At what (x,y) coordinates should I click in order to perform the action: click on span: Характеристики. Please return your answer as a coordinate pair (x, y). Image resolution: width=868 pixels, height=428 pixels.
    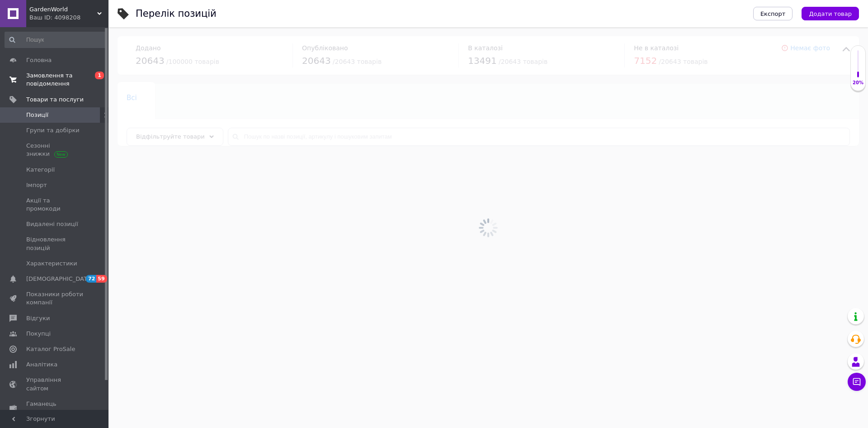
    Looking at the image, I should click on (51, 263).